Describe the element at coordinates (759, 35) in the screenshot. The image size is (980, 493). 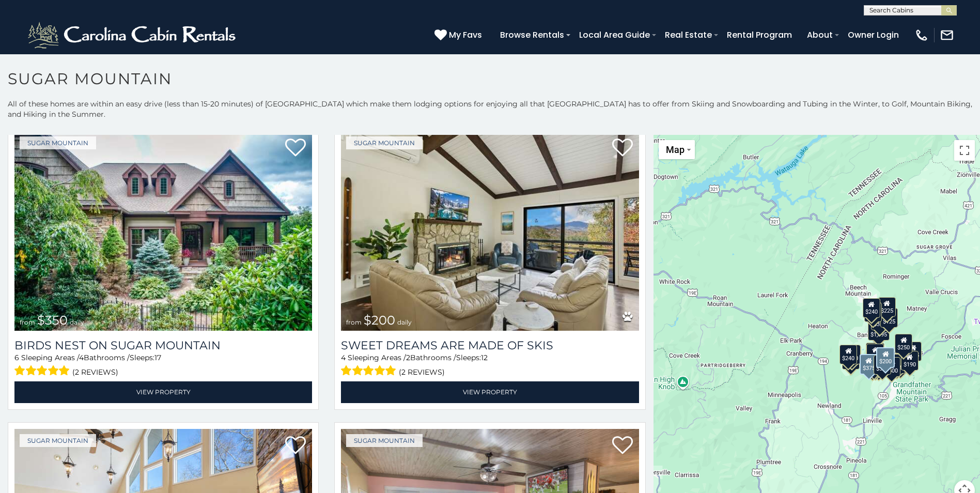
I see `a: Rental Program` at that location.